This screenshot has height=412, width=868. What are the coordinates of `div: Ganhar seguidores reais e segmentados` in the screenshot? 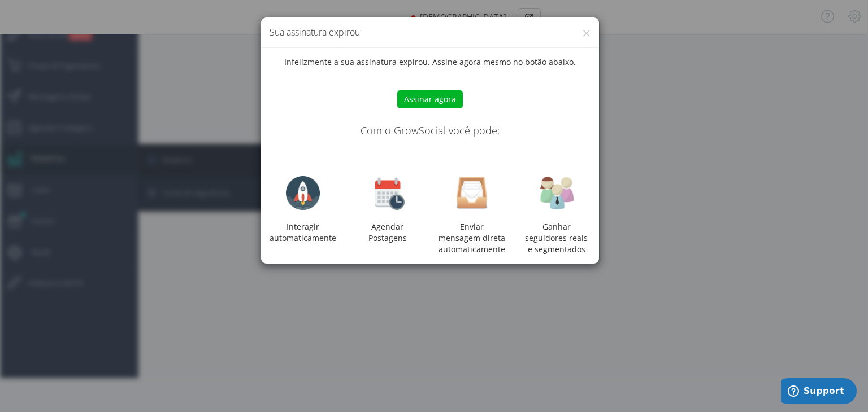 It's located at (557, 238).